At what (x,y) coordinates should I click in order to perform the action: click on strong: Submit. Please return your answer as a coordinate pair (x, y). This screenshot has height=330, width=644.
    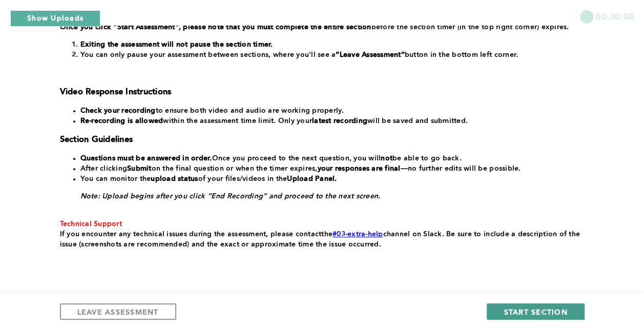
    Looking at the image, I should click on (140, 169).